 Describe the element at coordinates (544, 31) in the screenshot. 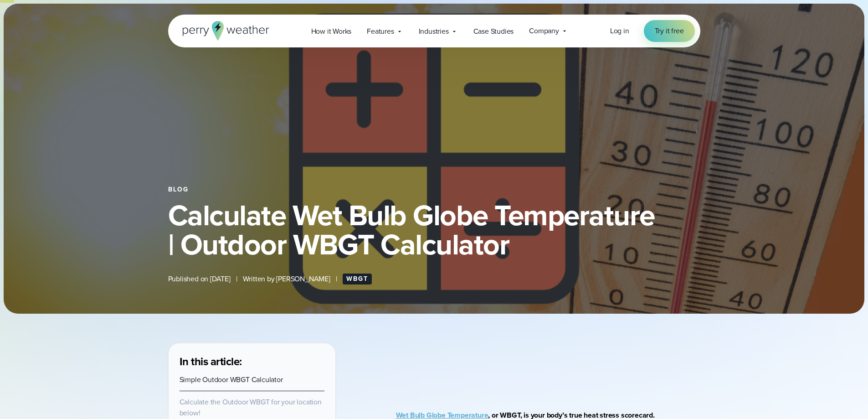

I see `span: Company` at that location.